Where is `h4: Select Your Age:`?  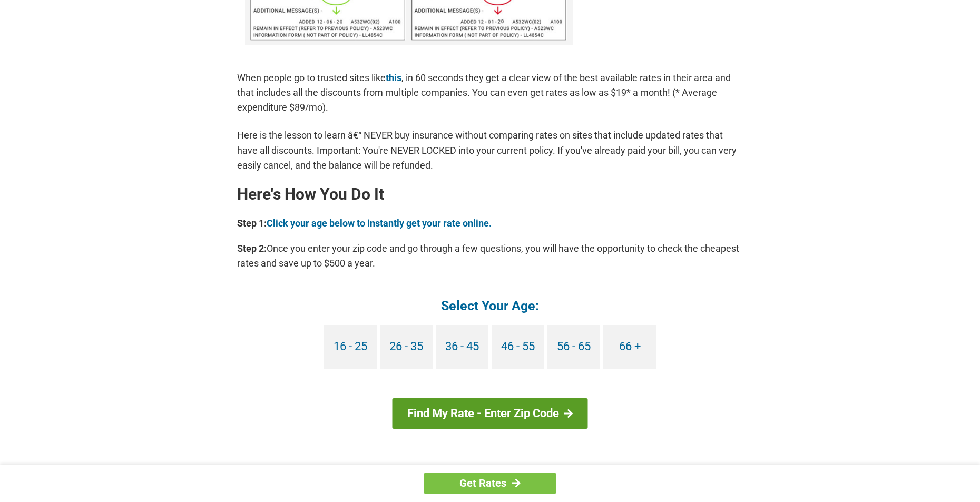
h4: Select Your Age: is located at coordinates (490, 306).